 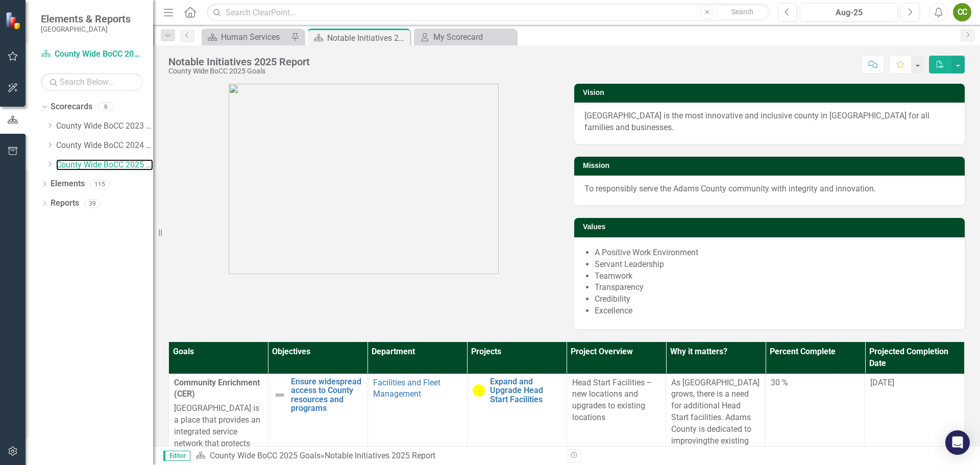 What do you see at coordinates (71, 107) in the screenshot?
I see `a: Scorecards` at bounding box center [71, 107].